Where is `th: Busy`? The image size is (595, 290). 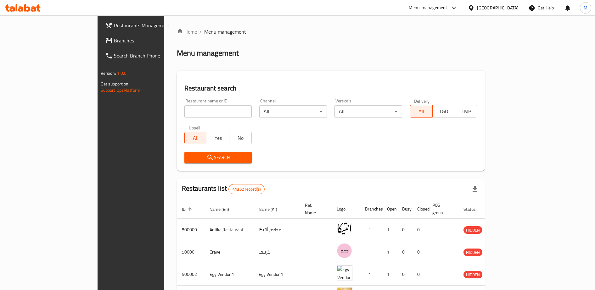
th: Busy is located at coordinates (405, 209).